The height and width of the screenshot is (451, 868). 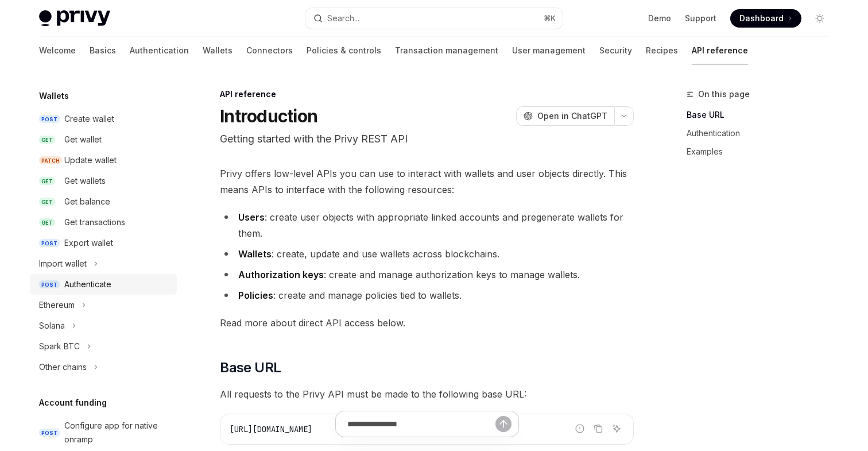 I want to click on span: Dashboard, so click(x=761, y=18).